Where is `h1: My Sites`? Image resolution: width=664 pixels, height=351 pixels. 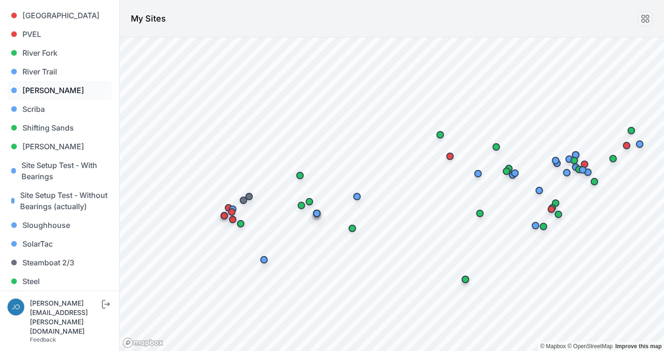
h1: My Sites is located at coordinates (148, 19).